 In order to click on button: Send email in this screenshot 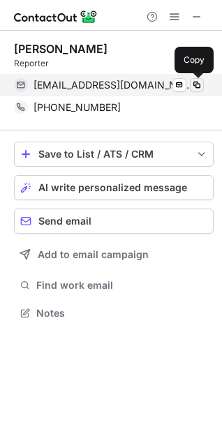, I will do `click(114, 221)`.